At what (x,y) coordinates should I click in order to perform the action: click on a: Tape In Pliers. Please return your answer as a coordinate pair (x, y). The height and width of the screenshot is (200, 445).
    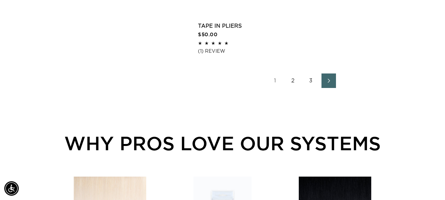
    Looking at the image, I should click on (229, 26).